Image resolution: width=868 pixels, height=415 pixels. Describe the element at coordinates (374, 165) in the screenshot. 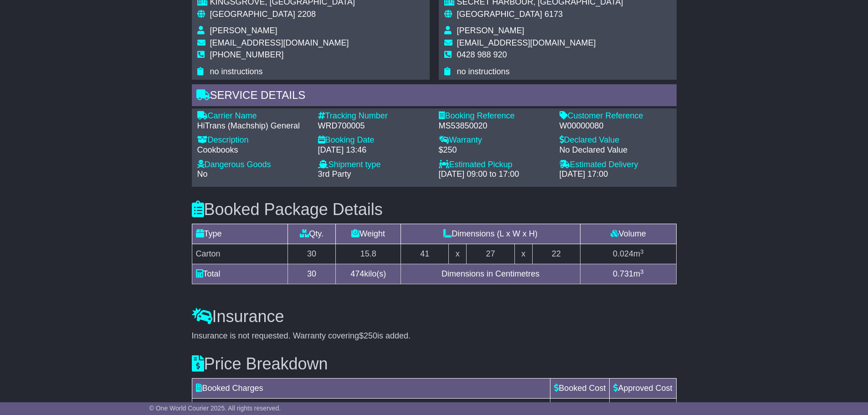

I see `div: Shipment type` at that location.